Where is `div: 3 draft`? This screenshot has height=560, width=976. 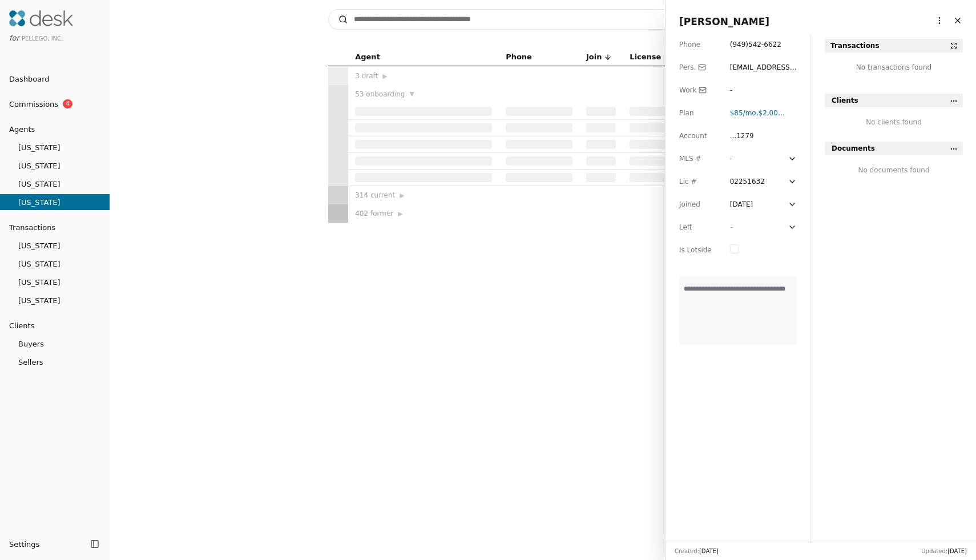 div: 3 draft is located at coordinates (423, 76).